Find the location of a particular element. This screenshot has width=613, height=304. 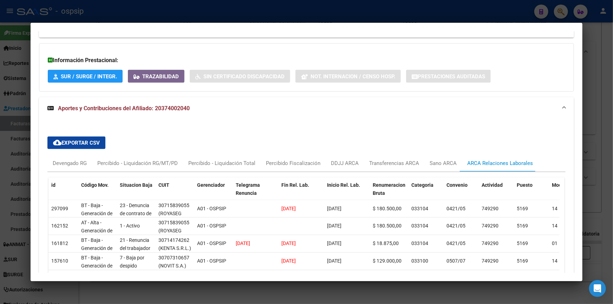

span: CUIT is located at coordinates (164, 185).